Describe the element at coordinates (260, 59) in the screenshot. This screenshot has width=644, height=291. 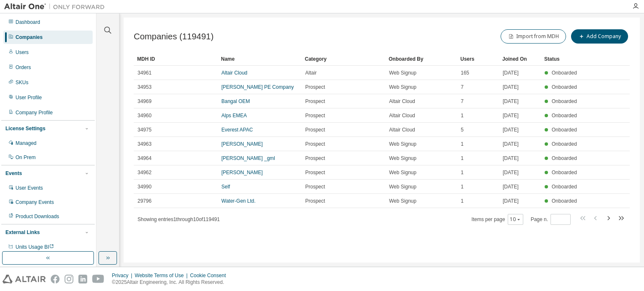
I see `div: Name` at that location.